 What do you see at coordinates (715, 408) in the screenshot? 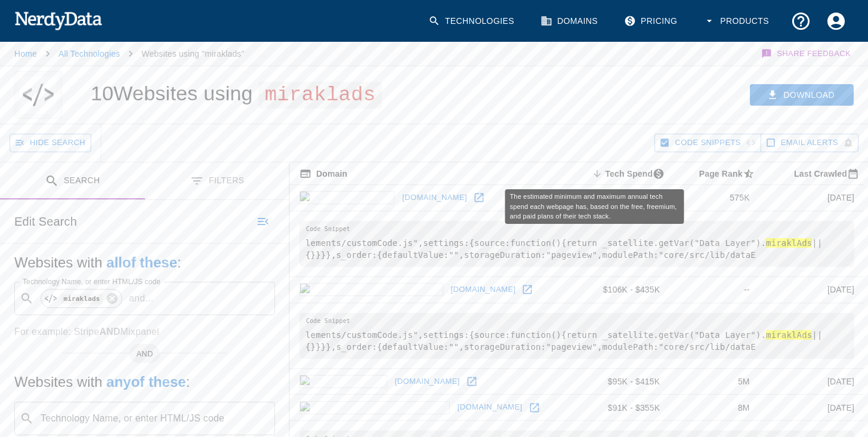
I see `td: 8M` at bounding box center [715, 408].